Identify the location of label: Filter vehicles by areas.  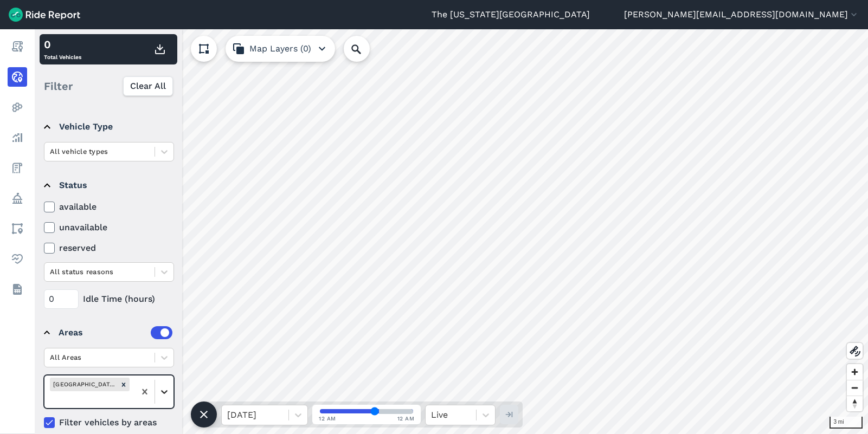
(109, 423).